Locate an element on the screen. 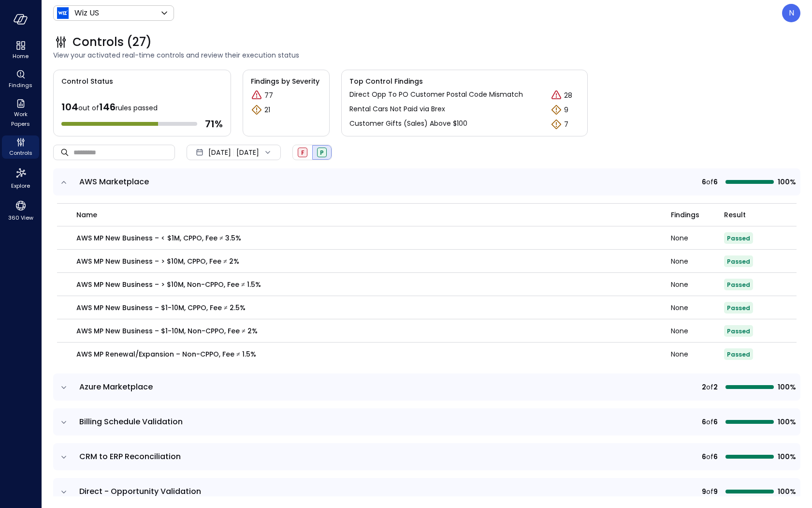  span: Top Control Findings is located at coordinates (465, 81).